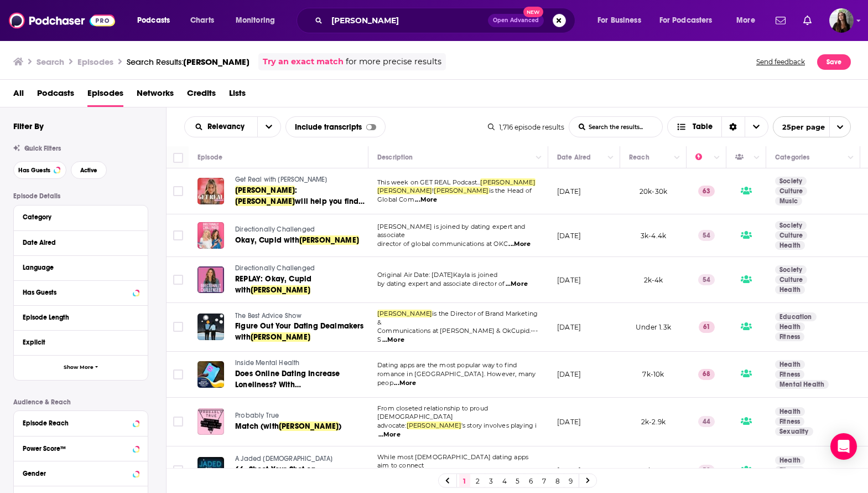  What do you see at coordinates (834, 62) in the screenshot?
I see `button: Save` at bounding box center [834, 62].